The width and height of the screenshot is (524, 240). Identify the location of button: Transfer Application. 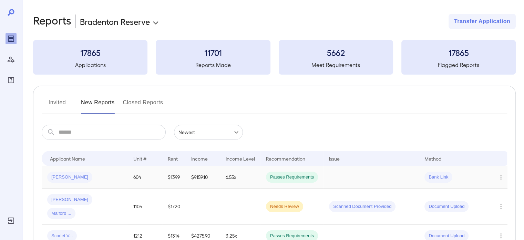
(482, 21).